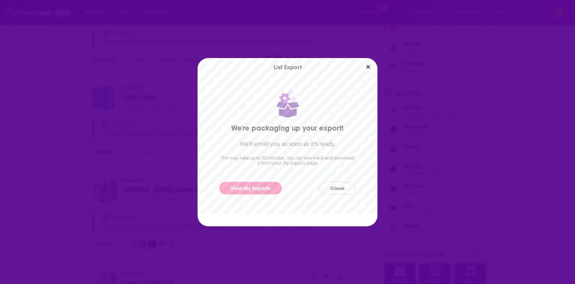 The image size is (575, 284). What do you see at coordinates (287, 103) in the screenshot?
I see `img: Package with cogs` at bounding box center [287, 103].